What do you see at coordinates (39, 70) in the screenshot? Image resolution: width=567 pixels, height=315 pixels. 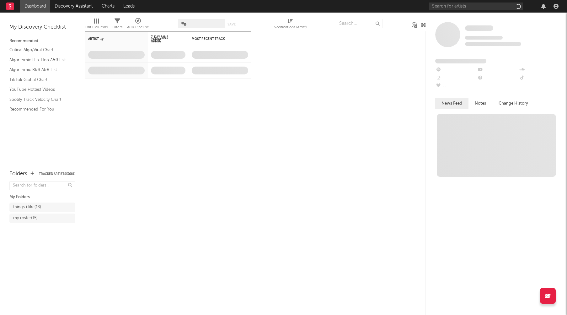 I see `a: Algorithmic R&B A&R List` at bounding box center [39, 70].